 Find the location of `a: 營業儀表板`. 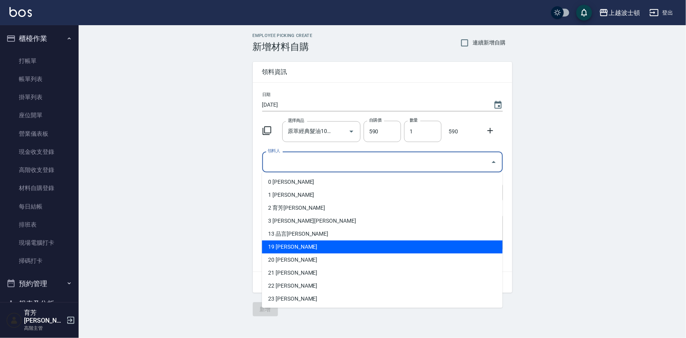

a: 營業儀表板 is located at coordinates (39, 134).